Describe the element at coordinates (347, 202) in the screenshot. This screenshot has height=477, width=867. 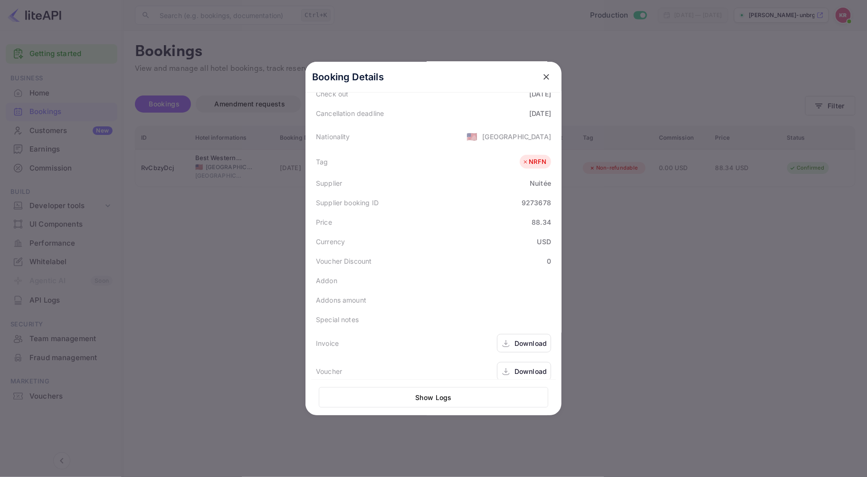
I see `div: Supplier booking ID` at that location.